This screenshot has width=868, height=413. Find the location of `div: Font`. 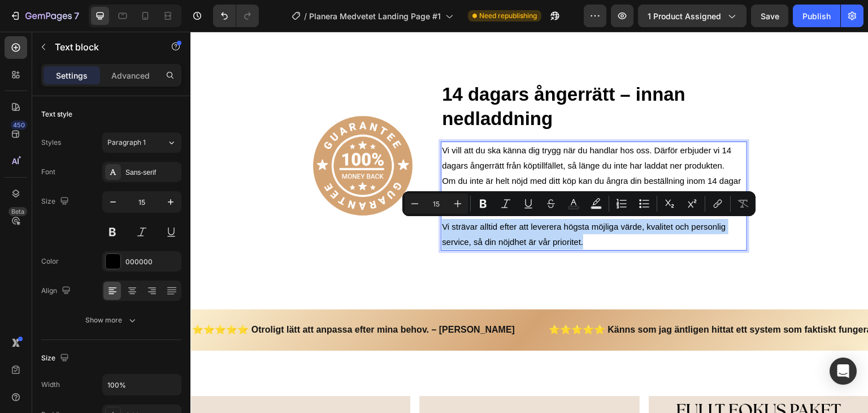

div: Font is located at coordinates (48, 172).